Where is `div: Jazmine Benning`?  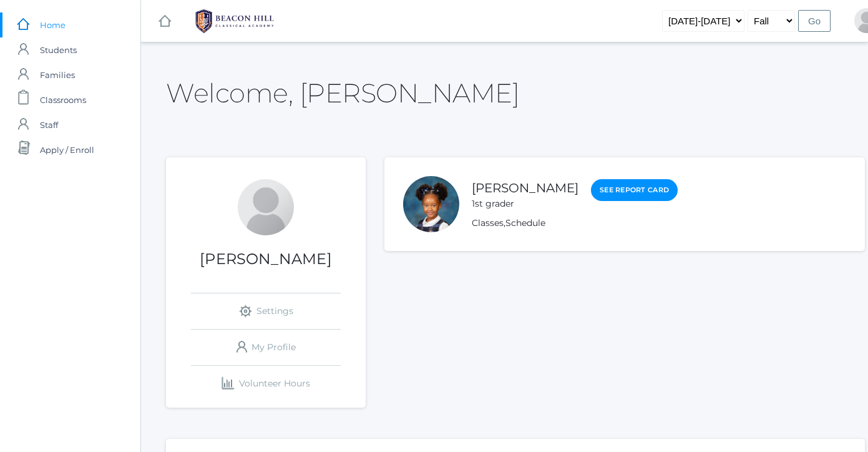 div: Jazmine Benning is located at coordinates (266, 207).